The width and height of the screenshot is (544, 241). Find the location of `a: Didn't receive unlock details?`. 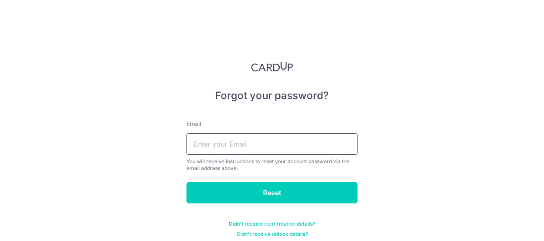

a: Didn't receive unlock details? is located at coordinates (272, 234).